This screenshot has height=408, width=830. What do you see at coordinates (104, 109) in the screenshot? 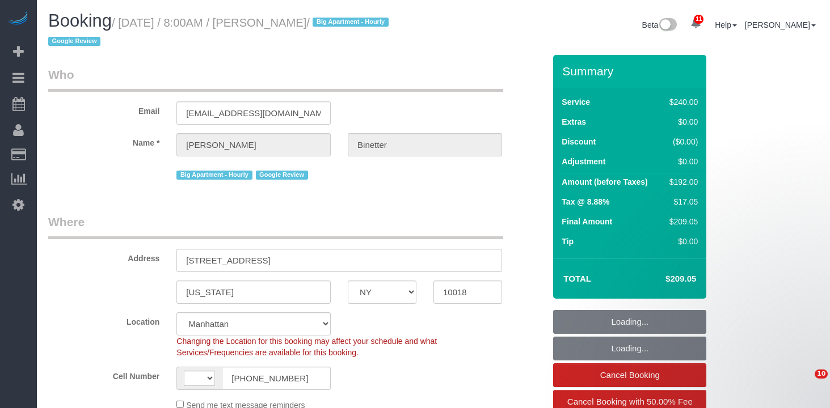
I see `label: Email` at bounding box center [104, 109].